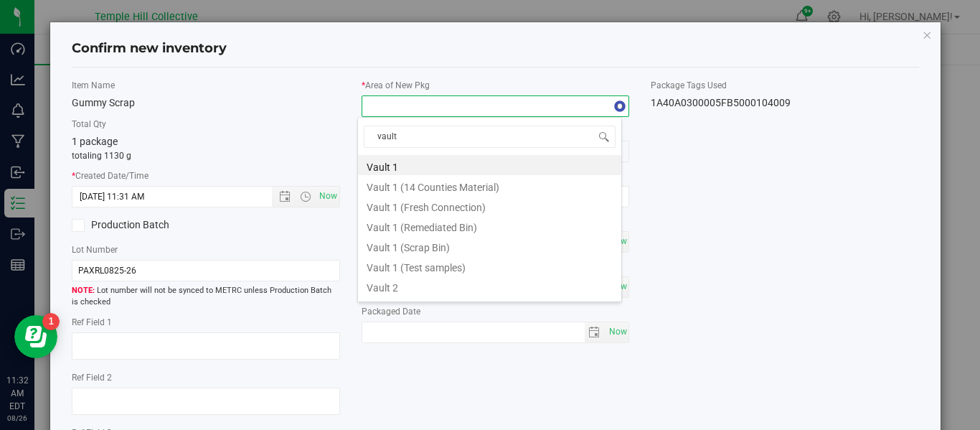  I want to click on span: Open the date view, so click(284, 197).